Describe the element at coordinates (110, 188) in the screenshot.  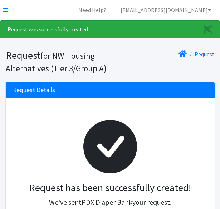
I see `h3: Request has been successfully created!` at that location.